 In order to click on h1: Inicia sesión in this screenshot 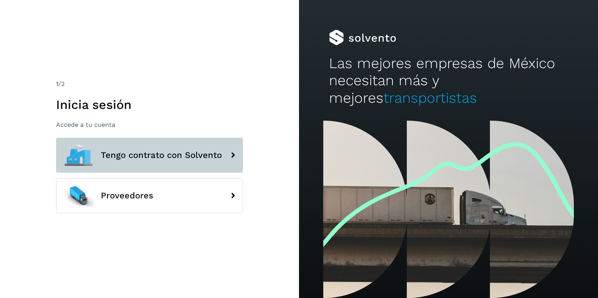, I will do `click(150, 105)`.